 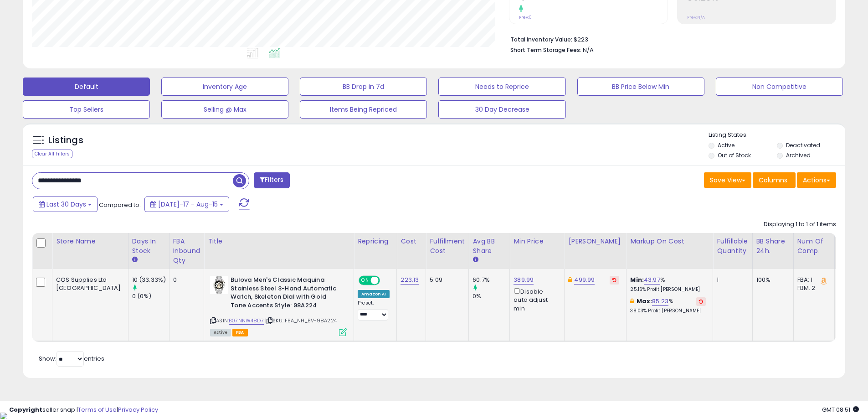 I want to click on div: Markup on Cost, so click(x=669, y=241).